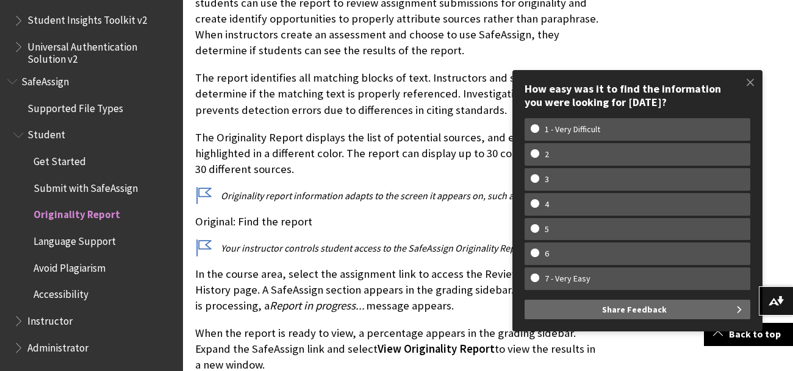 The image size is (793, 371). I want to click on p: The Originality Report displays the list of potential sources, and each source is highlighted in ..., so click(398, 154).